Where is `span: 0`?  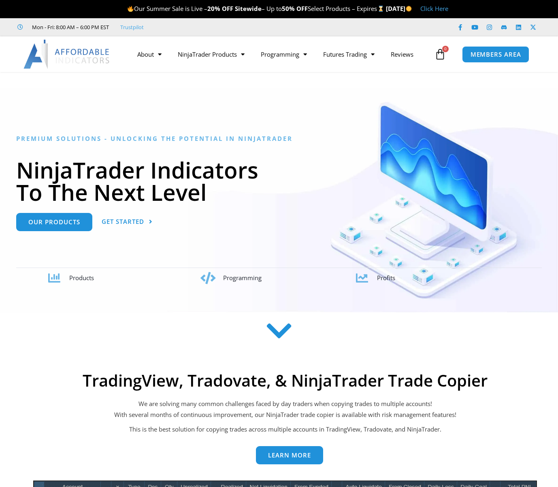 span: 0 is located at coordinates (445, 49).